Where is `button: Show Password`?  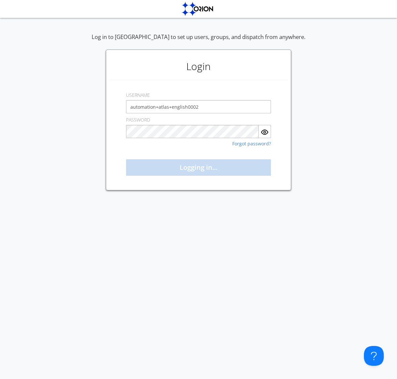 button: Show Password is located at coordinates (264, 132).